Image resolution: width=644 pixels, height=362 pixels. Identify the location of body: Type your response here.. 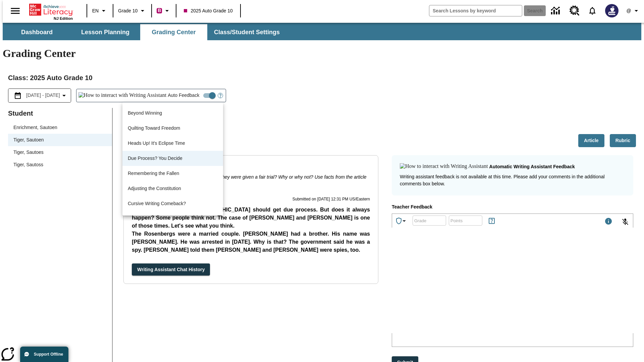
(50, 82).